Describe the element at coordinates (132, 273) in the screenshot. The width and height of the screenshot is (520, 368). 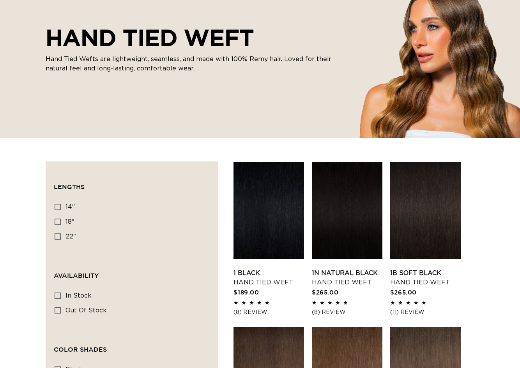
I see `summary: Availability (0 selected)` at that location.